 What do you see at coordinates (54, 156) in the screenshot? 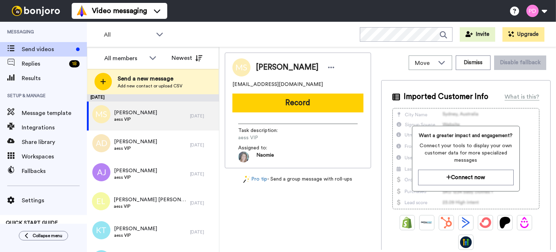
I see `span: Workspaces` at bounding box center [54, 156].